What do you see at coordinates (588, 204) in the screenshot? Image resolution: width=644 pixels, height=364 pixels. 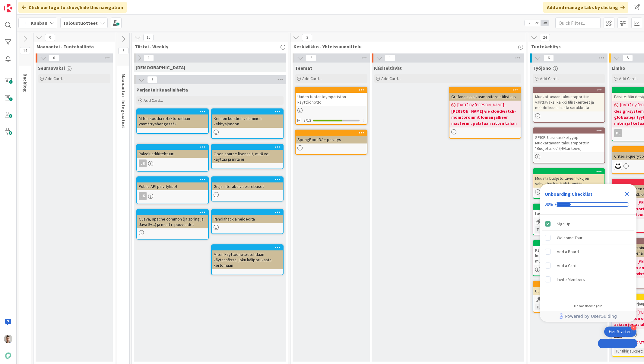 I see `div: Checklist progress: 20%` at bounding box center [588, 204].